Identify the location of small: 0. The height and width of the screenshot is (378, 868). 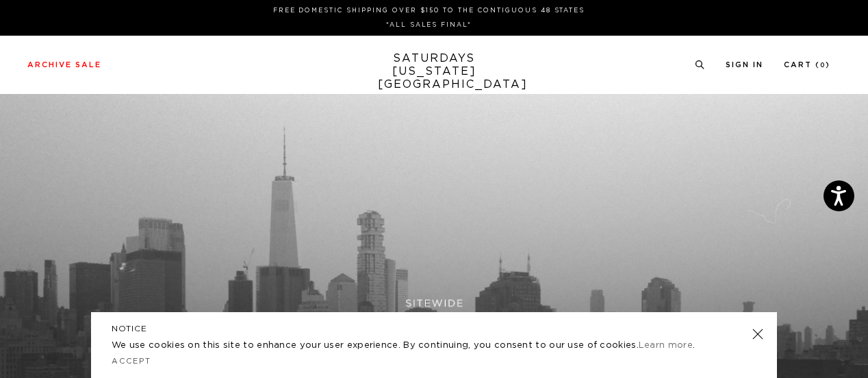
(823, 65).